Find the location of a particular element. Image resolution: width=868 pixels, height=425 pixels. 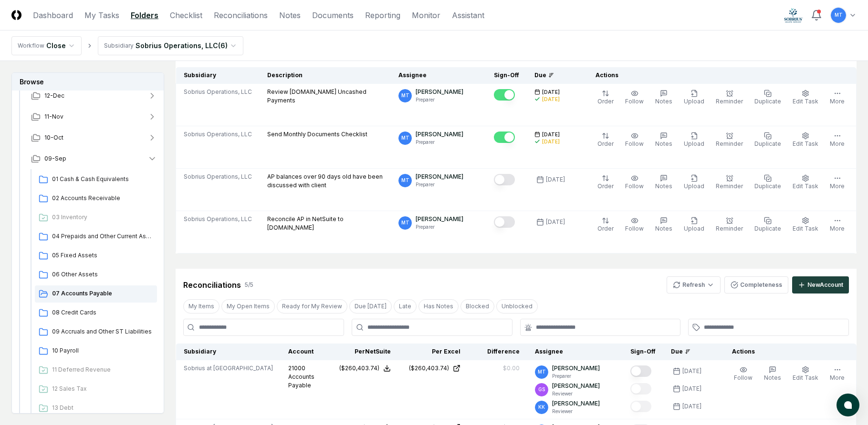

button: MT is located at coordinates (838, 15).